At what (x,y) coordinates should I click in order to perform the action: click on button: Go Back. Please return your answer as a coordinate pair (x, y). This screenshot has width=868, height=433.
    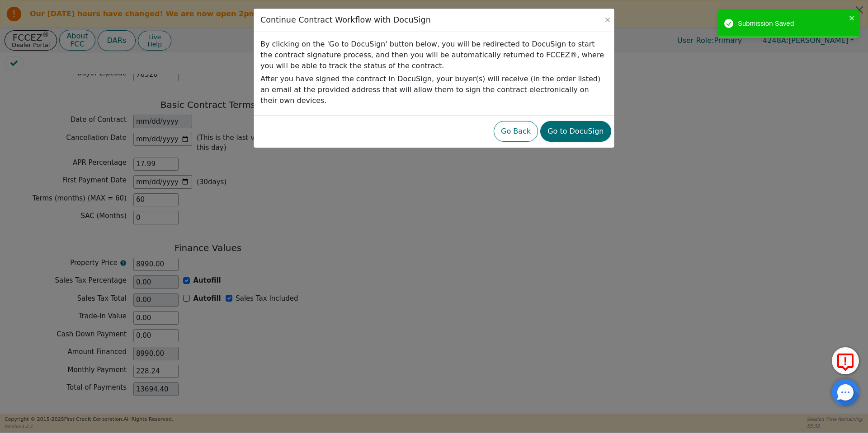
    Looking at the image, I should click on (516, 132).